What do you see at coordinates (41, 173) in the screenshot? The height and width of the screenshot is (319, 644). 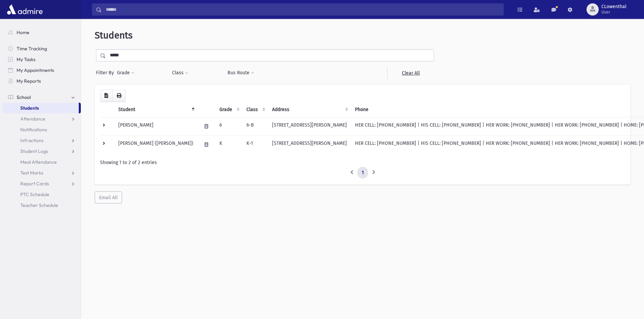 I see `a: Test Marks` at bounding box center [41, 173].